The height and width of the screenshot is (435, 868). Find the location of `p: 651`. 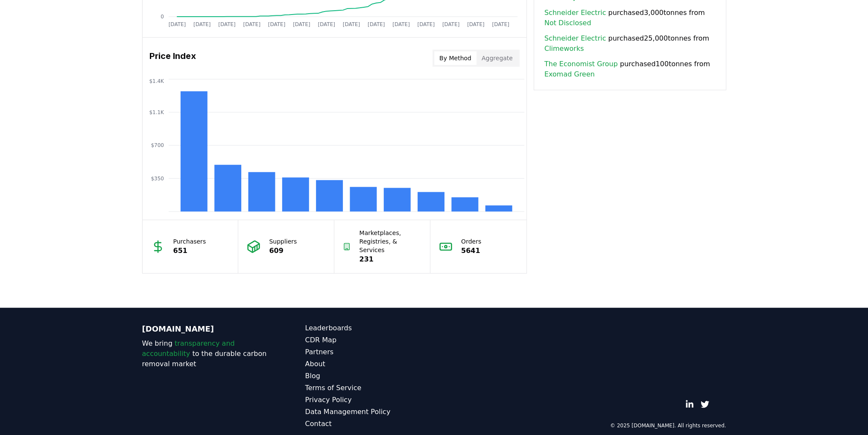

p: 651 is located at coordinates (189, 251).